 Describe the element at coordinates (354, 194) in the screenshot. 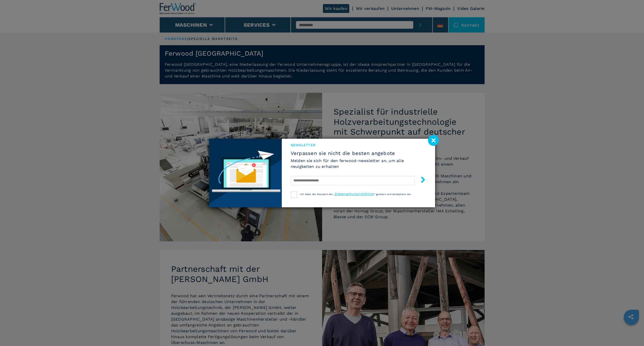

I see `span: Datenschutzrichtlinie` at that location.